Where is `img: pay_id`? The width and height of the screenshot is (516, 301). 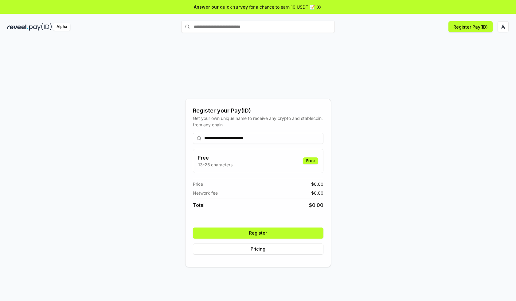
img: pay_id is located at coordinates (41, 27).